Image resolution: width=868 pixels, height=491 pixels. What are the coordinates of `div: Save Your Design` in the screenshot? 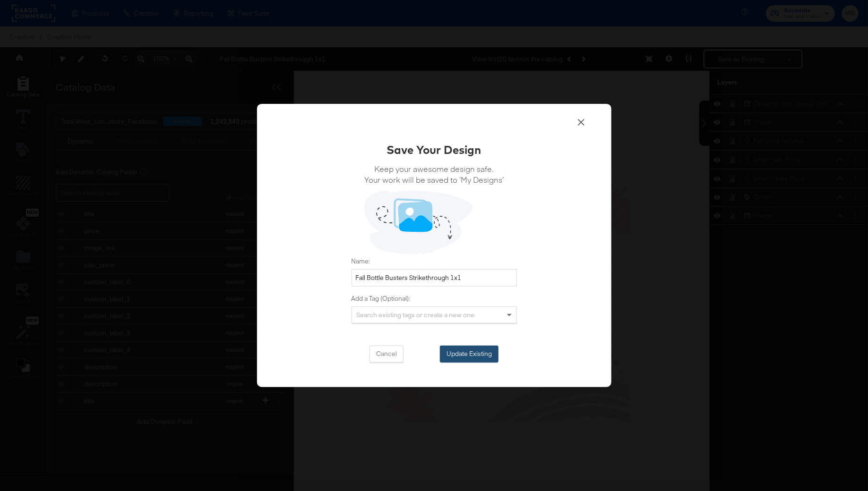 It's located at (434, 150).